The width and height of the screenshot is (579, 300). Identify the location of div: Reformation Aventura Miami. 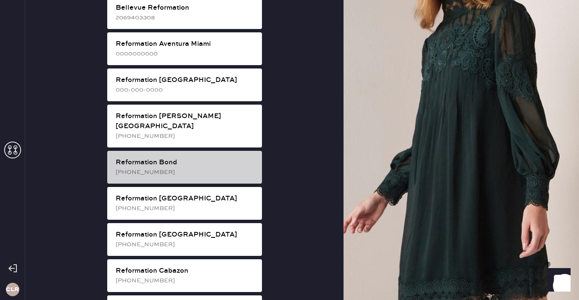
(185, 44).